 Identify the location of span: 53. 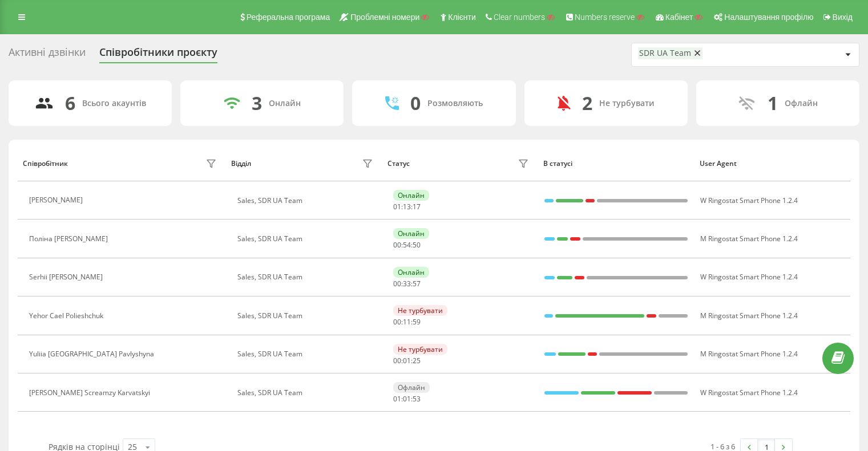
(417, 399).